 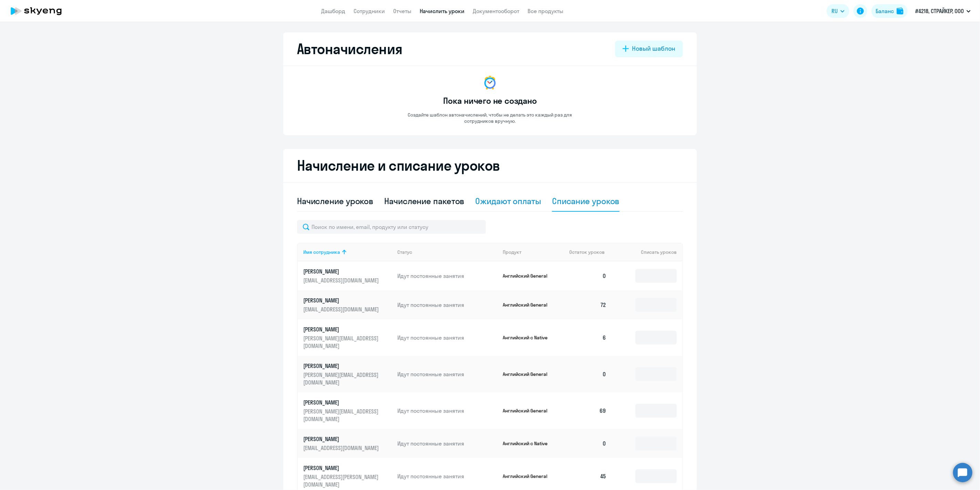 I want to click on a: Дашборд, so click(x=334, y=11).